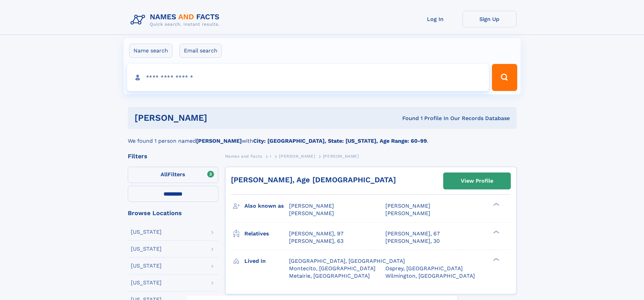  What do you see at coordinates (308, 78) in the screenshot?
I see `input: search input` at bounding box center [308, 78].